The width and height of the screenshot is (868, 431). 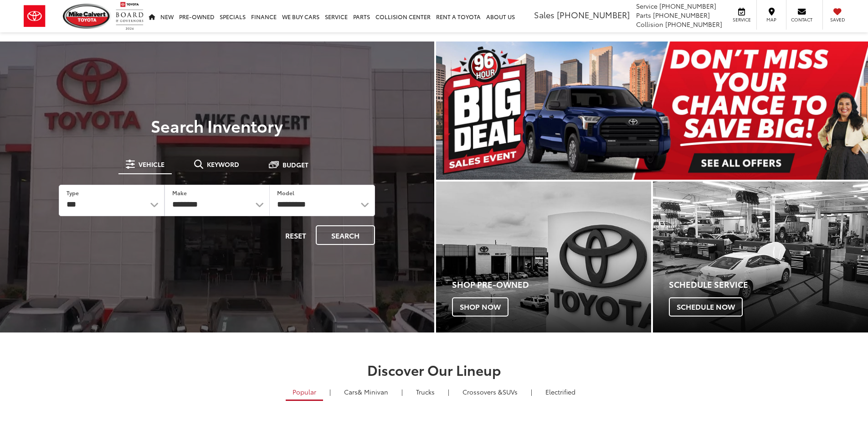 I want to click on a: Trucks, so click(x=425, y=392).